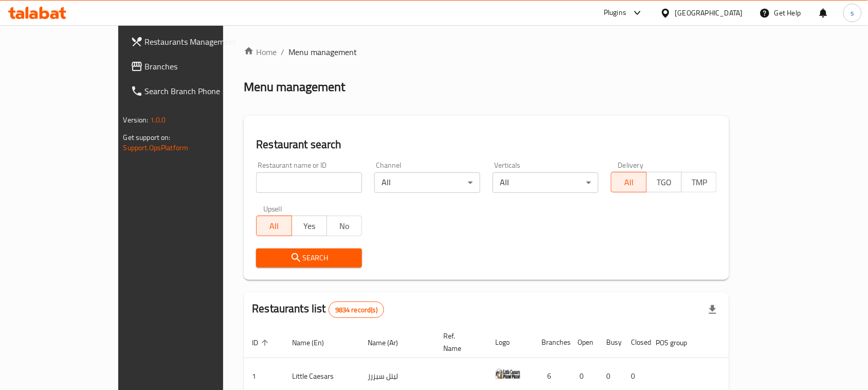  Describe the element at coordinates (615, 13) in the screenshot. I see `div: Plugins` at that location.